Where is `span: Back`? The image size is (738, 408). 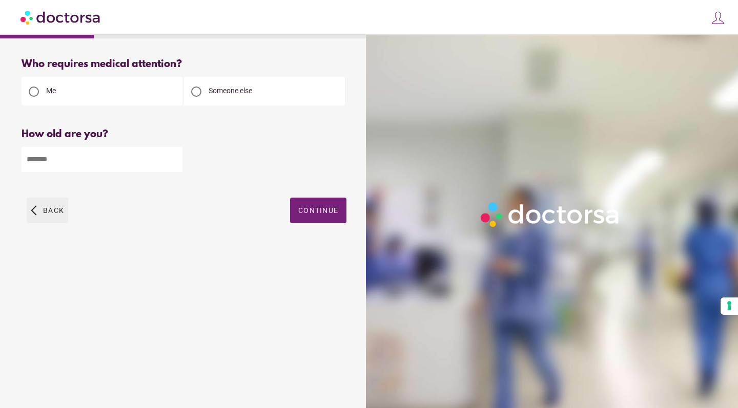 span: Back is located at coordinates (53, 211).